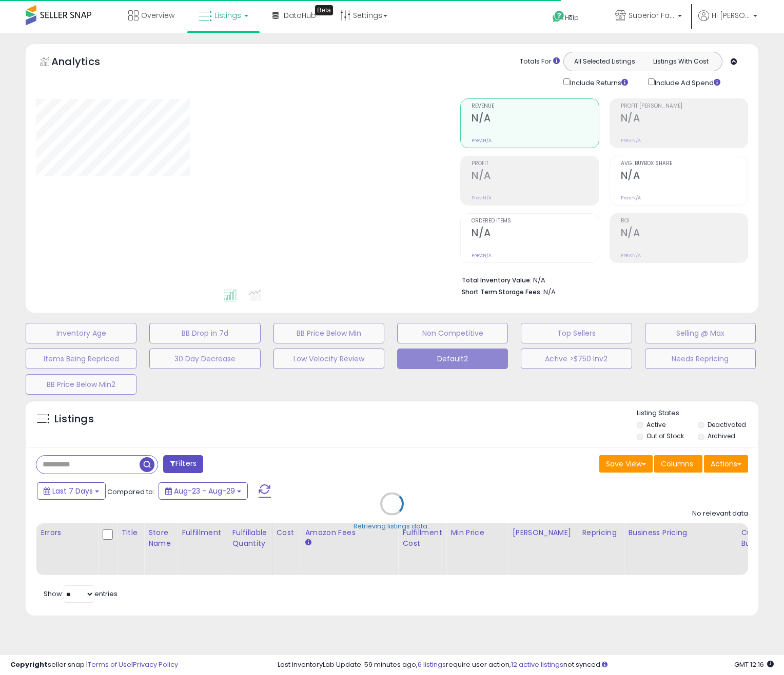 The width and height of the screenshot is (784, 675). I want to click on button: Needs Repricing, so click(701, 358).